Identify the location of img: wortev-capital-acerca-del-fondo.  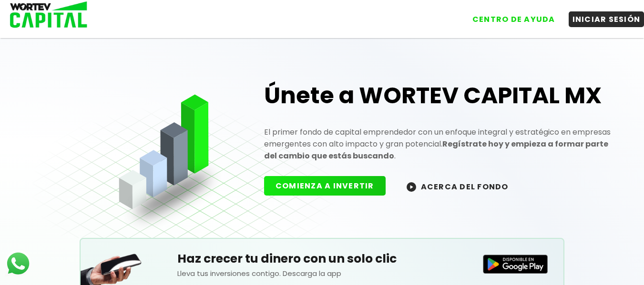
(412, 187).